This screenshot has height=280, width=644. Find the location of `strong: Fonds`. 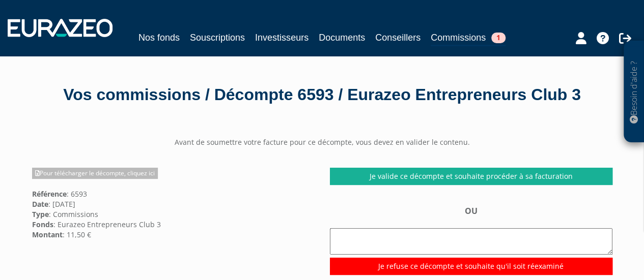

strong: Fonds is located at coordinates (43, 224).